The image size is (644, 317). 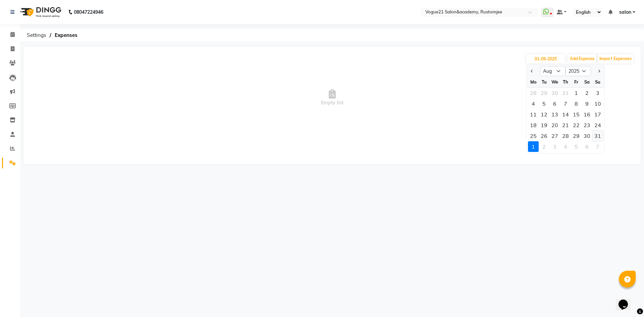 What do you see at coordinates (566, 93) in the screenshot?
I see `div: Thursday, July 31, 2025` at bounding box center [566, 93].